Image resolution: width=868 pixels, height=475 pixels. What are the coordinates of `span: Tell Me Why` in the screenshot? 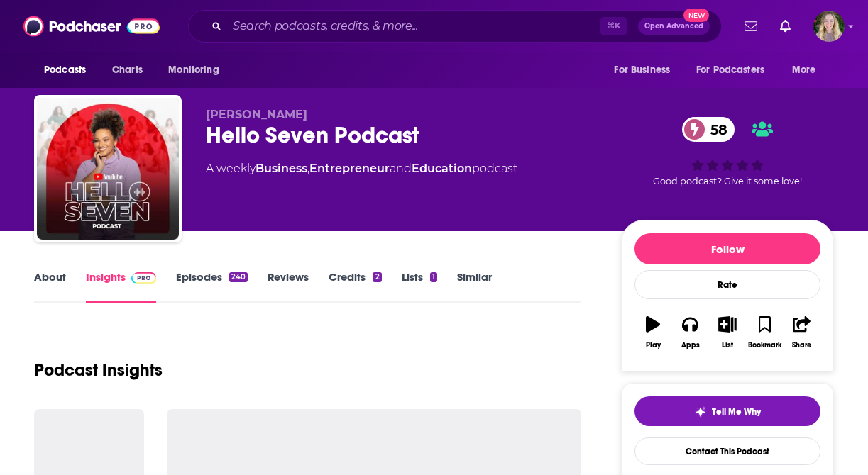 It's located at (736, 413).